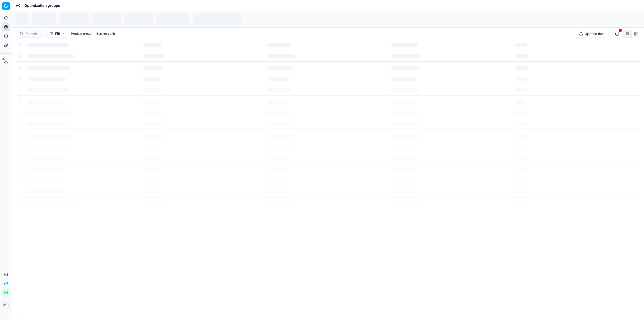 The image size is (644, 320). What do you see at coordinates (33, 34) in the screenshot?
I see `input: Search` at bounding box center [33, 34].